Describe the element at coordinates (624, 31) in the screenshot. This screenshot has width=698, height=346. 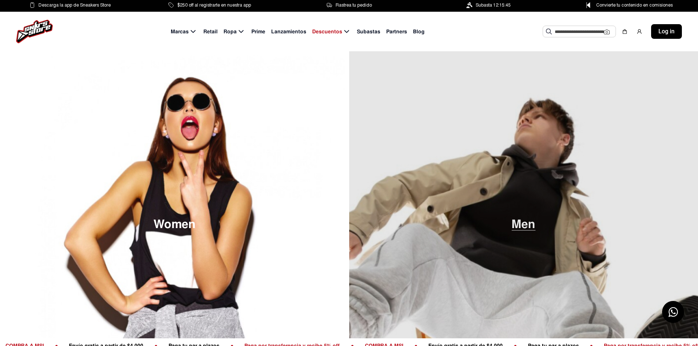
I see `img: shopping` at that location.